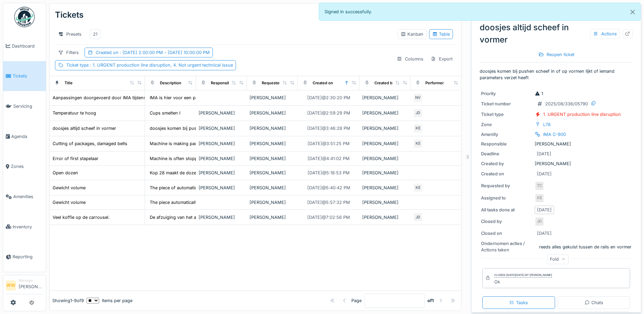 This screenshot has width=644, height=314. What do you see at coordinates (430, 301) in the screenshot?
I see `strong: of 1` at bounding box center [430, 301].